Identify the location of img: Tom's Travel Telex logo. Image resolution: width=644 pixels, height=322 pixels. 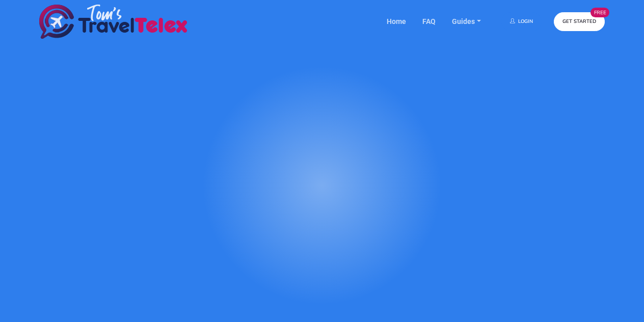
(113, 22).